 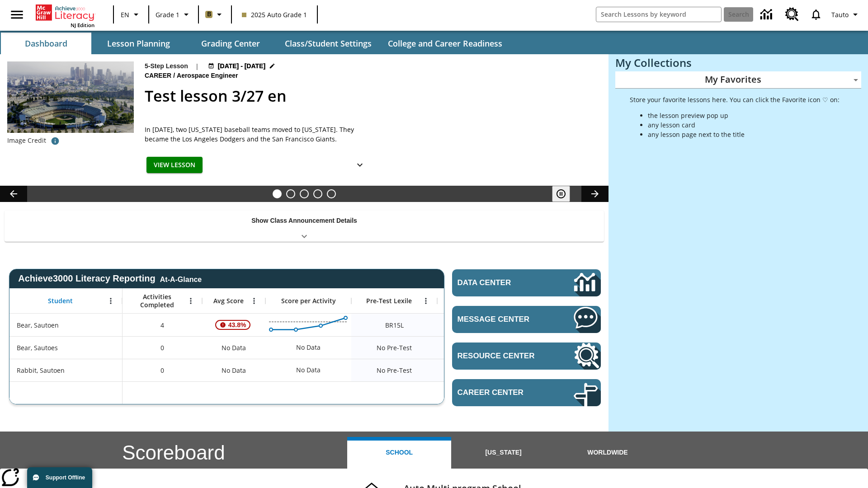 What do you see at coordinates (502, 320) in the screenshot?
I see `span: Message Center` at bounding box center [502, 320].